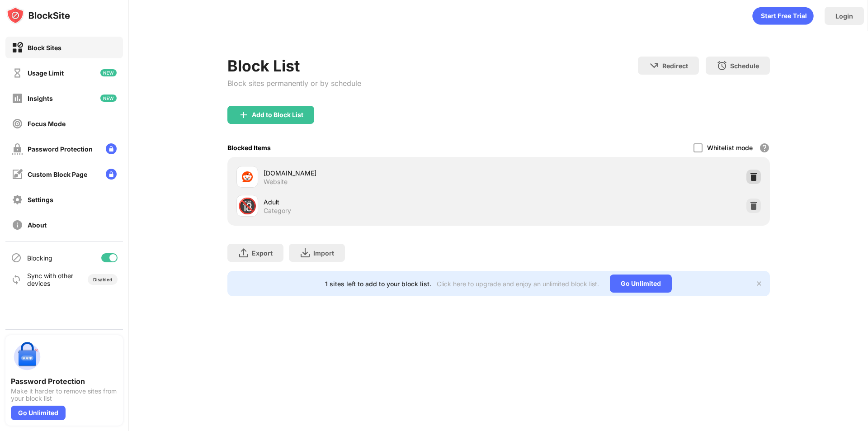  What do you see at coordinates (16, 258) in the screenshot?
I see `img: blocking-icon.svg` at bounding box center [16, 258].